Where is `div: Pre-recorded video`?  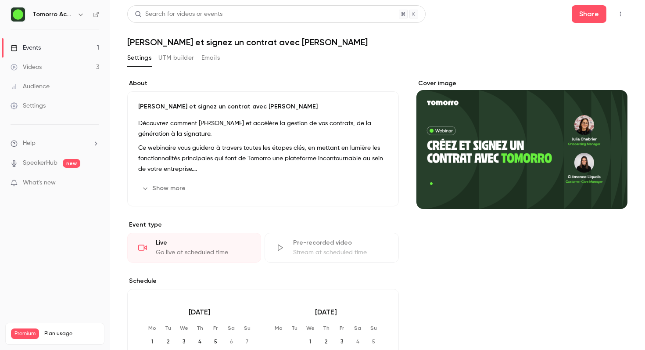
div: Pre-recorded video is located at coordinates (340, 243).